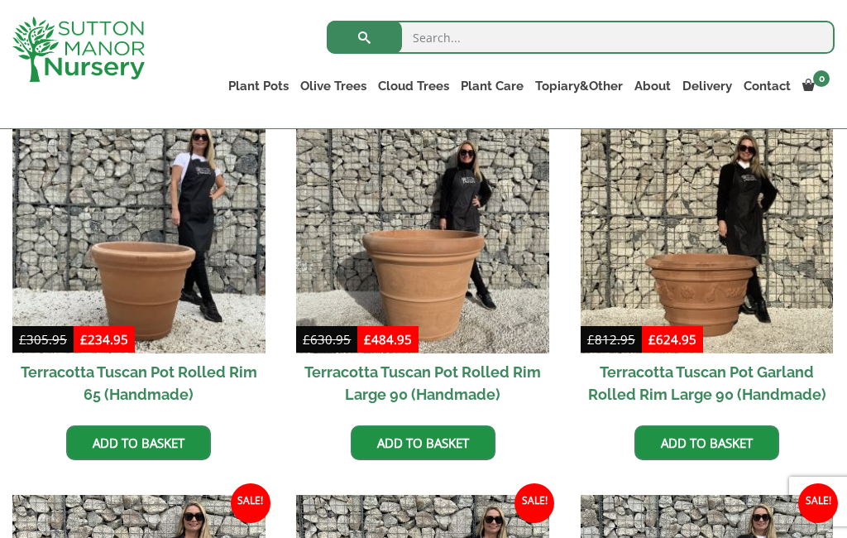  I want to click on a: Add to basket: “Terracotta Tuscan Pot Rolled Rim Large 90 (Handmade)”, so click(423, 443).